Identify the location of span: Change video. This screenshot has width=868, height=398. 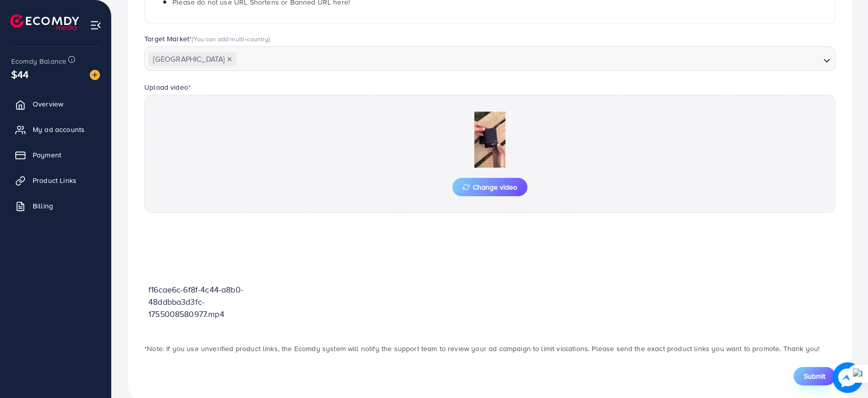
(489, 187).